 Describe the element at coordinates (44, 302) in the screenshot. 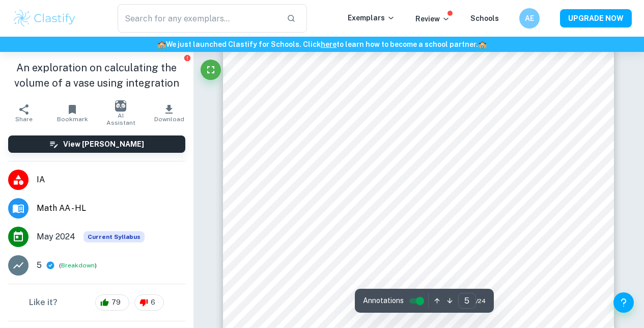

I see `h6: Like it?` at that location.